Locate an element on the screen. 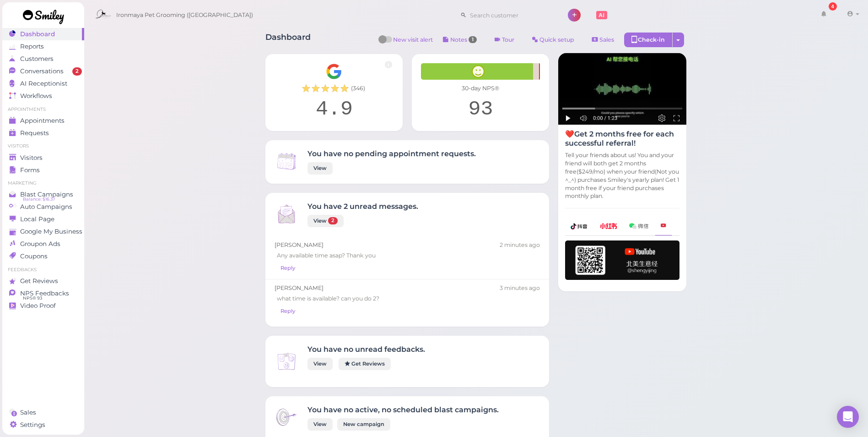  h4: You have 2 unread messages. is located at coordinates (362, 206).